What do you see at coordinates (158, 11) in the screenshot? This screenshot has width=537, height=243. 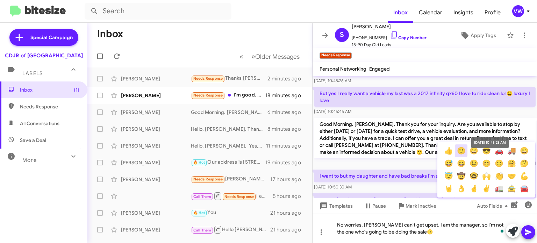 I see `input: Search` at bounding box center [158, 11].